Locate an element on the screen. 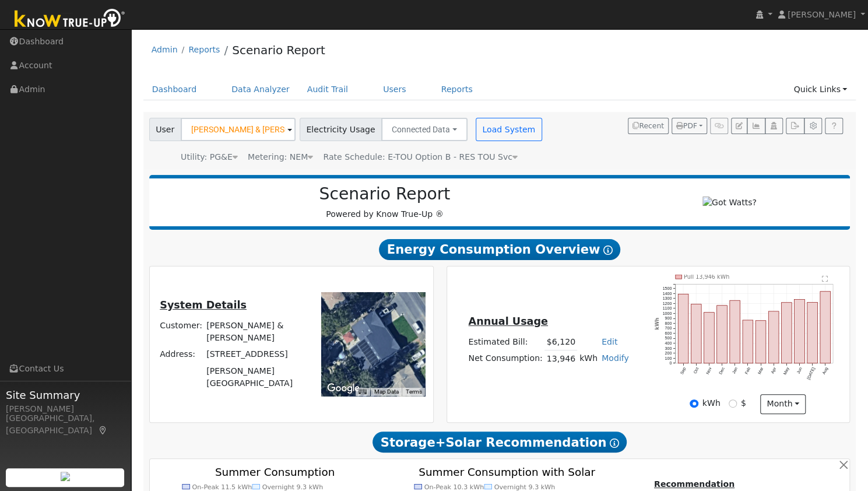 Image resolution: width=868 pixels, height=491 pixels. text: Mar is located at coordinates (761, 371).